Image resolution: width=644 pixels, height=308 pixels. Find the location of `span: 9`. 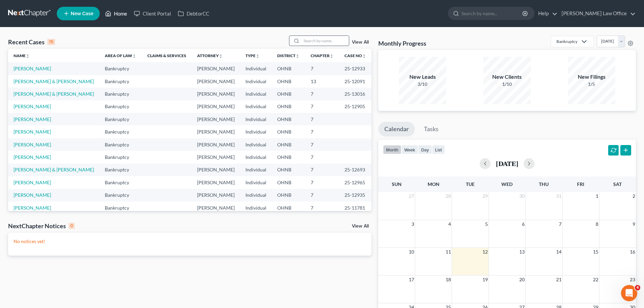

span: 9 is located at coordinates (634, 224).